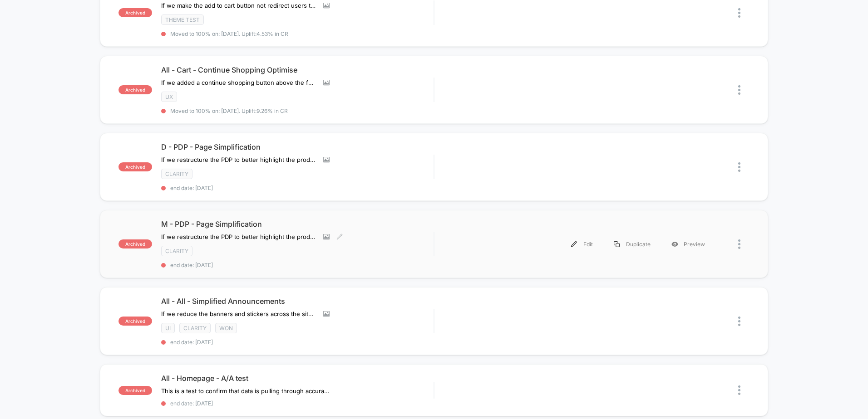 The image size is (868, 419). What do you see at coordinates (239, 6) in the screenshot?
I see `span: If we make the add to cart button not redirect users to the checkout,then conversions will increa...` at bounding box center [239, 6].